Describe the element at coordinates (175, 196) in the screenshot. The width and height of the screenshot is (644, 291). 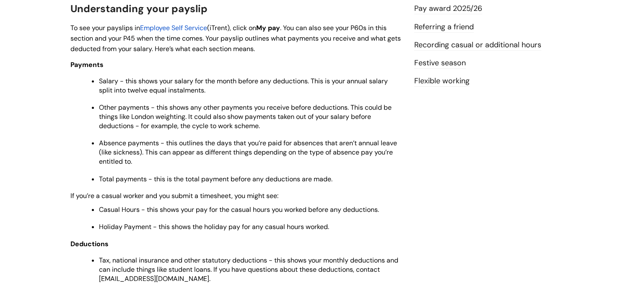
I see `span: If you’re a casual worker and you submit a timesheet, you might see:` at that location.